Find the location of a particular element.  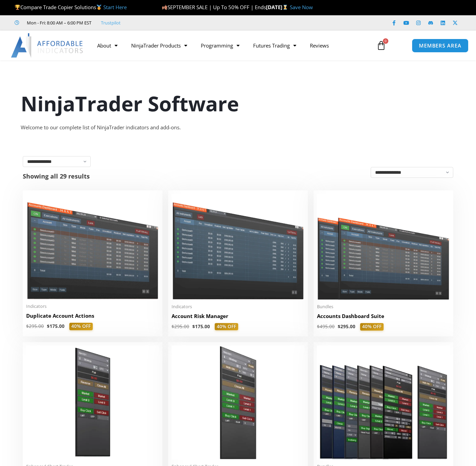

a: Reviews is located at coordinates (319, 46).